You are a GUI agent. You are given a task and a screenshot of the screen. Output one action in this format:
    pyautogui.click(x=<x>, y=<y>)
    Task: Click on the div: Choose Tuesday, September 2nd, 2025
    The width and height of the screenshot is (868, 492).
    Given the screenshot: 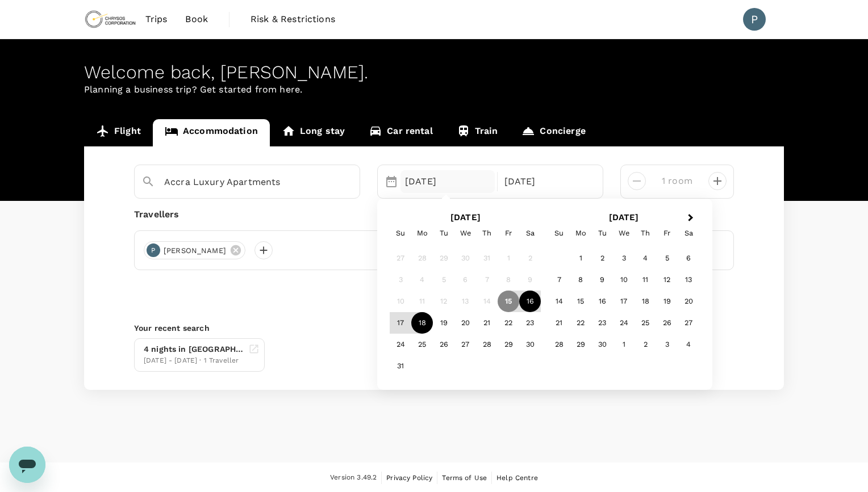 What is the action you would take?
    pyautogui.click(x=602, y=259)
    